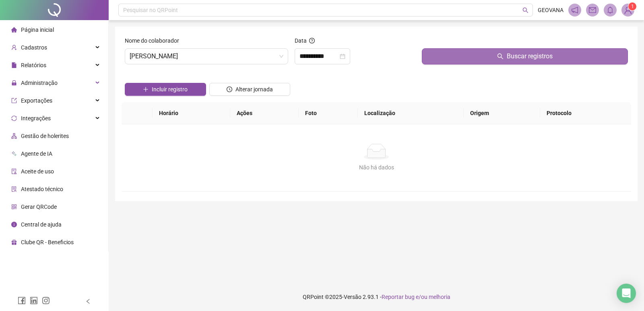 This screenshot has width=644, height=311. What do you see at coordinates (14, 242) in the screenshot?
I see `span: gift` at bounding box center [14, 242].